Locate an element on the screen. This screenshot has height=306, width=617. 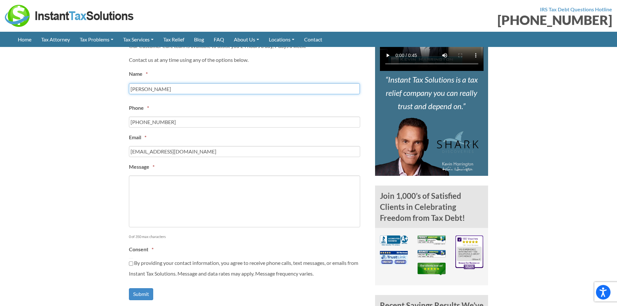
i: Instant Tax Solutions is a tax relief company you can really trust and depend on. is located at coordinates (431, 93).